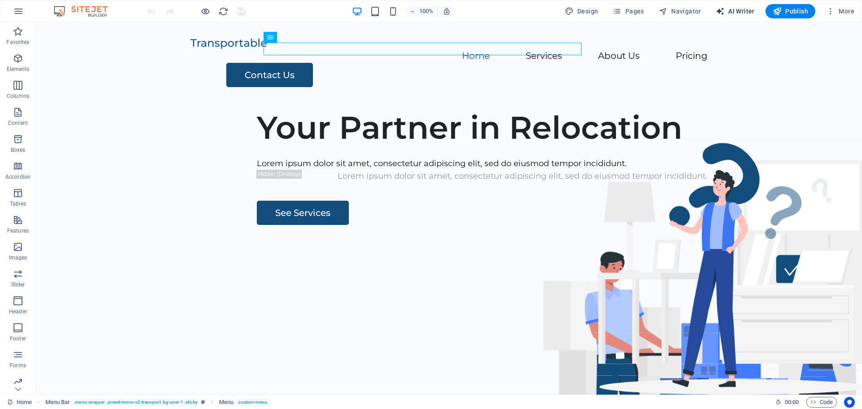 The width and height of the screenshot is (862, 409). I want to click on button: Navigator, so click(680, 11).